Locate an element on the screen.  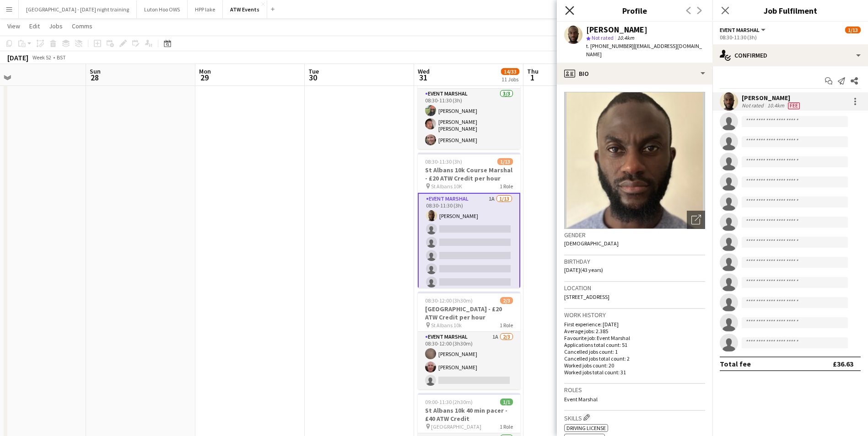
span: Sun is located at coordinates (95, 71).